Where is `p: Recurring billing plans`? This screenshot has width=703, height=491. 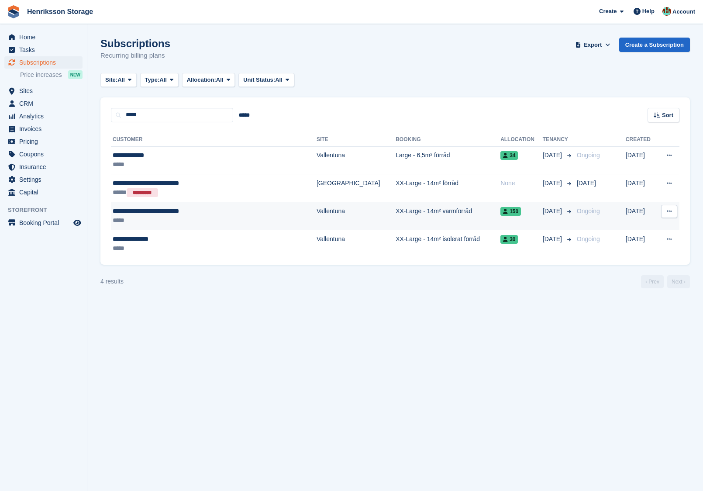
p: Recurring billing plans is located at coordinates (135, 55).